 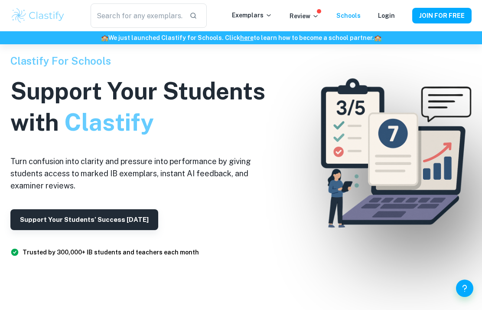 I want to click on img: Clastify For Schools Hero, so click(x=393, y=154).